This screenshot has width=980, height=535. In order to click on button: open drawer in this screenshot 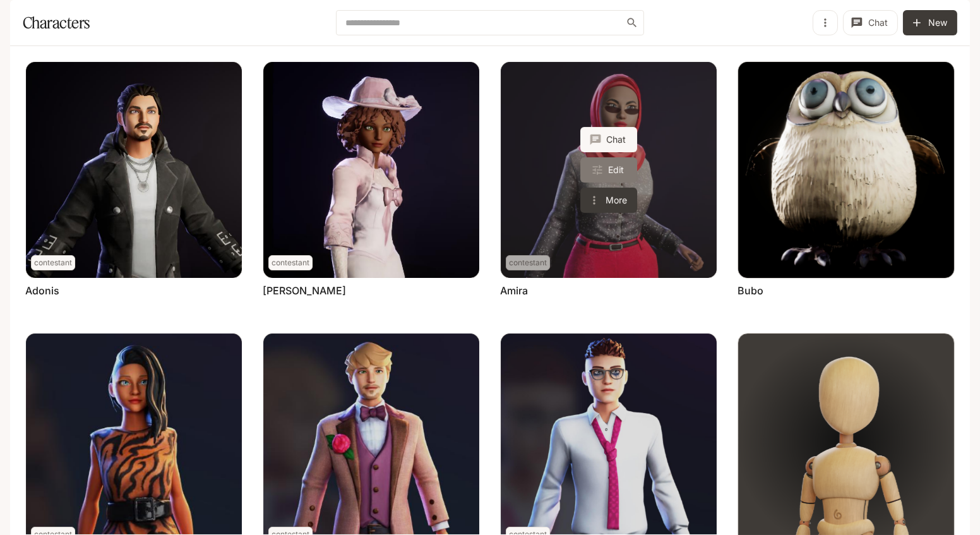, I will do `click(21, 18)`.